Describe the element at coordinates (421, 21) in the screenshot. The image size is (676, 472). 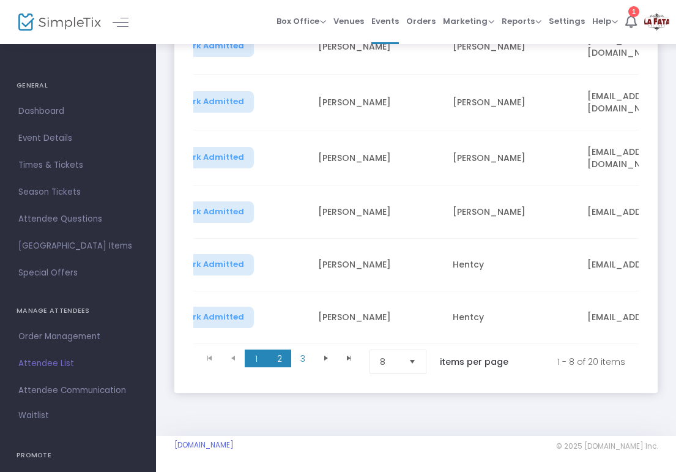
I see `span: Orders` at that location.